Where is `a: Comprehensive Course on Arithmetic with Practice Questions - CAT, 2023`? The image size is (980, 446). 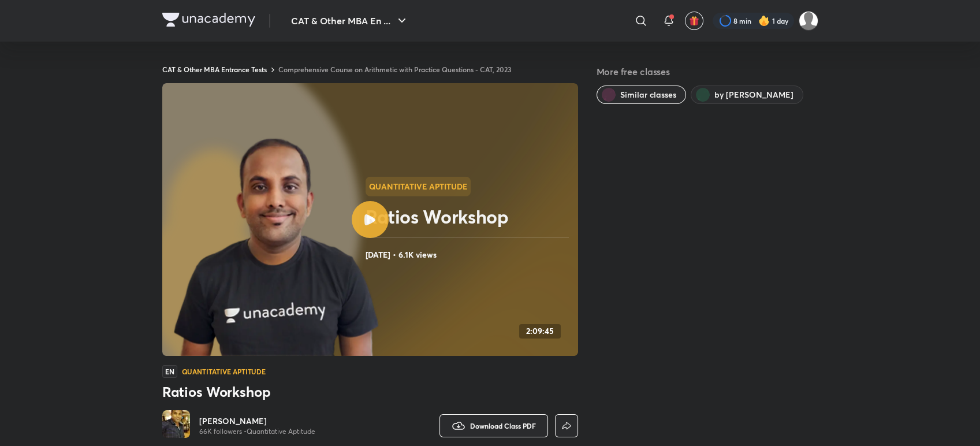 a: Comprehensive Course on Arithmetic with Practice Questions - CAT, 2023 is located at coordinates (395, 70).